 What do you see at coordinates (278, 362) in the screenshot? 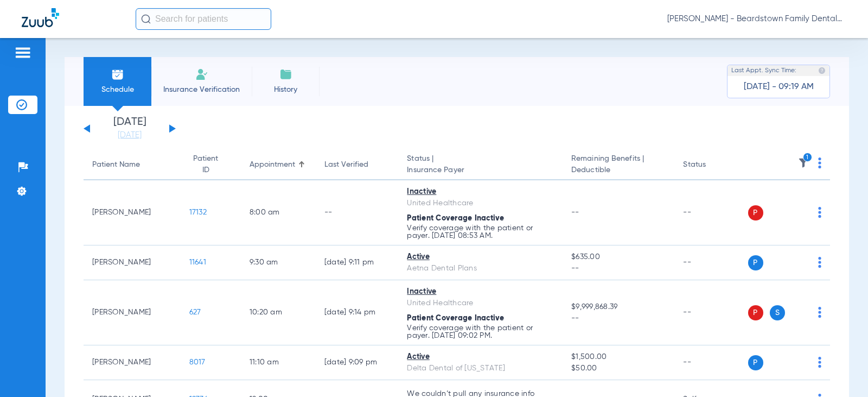
I see `td: 11:10 AM` at bounding box center [278, 362].